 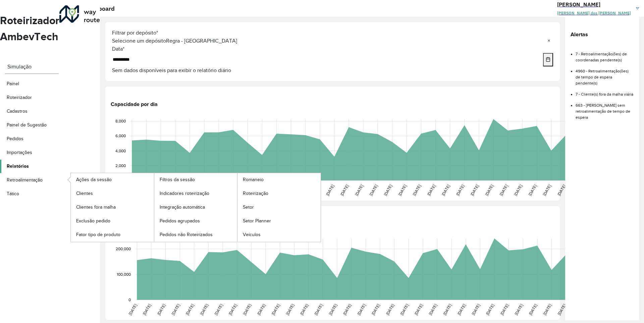 What do you see at coordinates (331, 104) in the screenshot?
I see `h4: Capacidade por dia` at bounding box center [331, 104].